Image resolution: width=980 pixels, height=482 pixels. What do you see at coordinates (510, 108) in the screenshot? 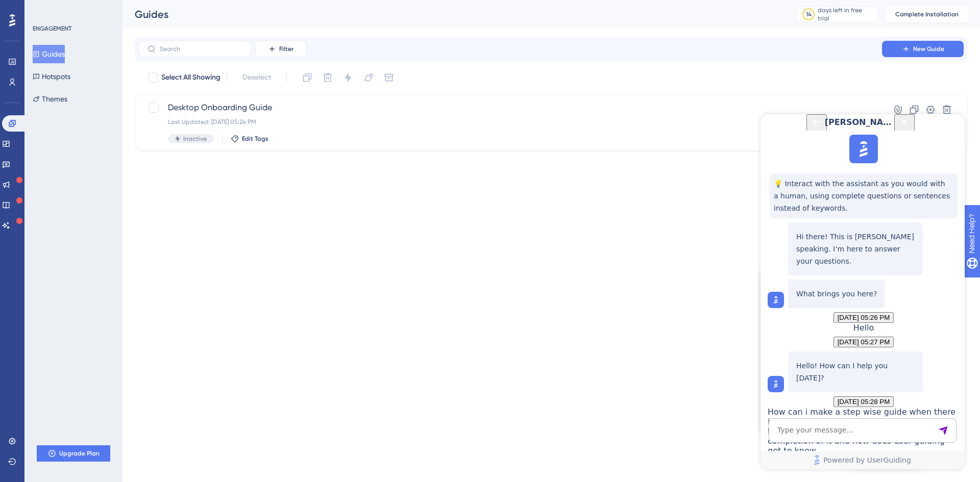
I see `span: Desktop Onboarding Guide` at bounding box center [510, 108].